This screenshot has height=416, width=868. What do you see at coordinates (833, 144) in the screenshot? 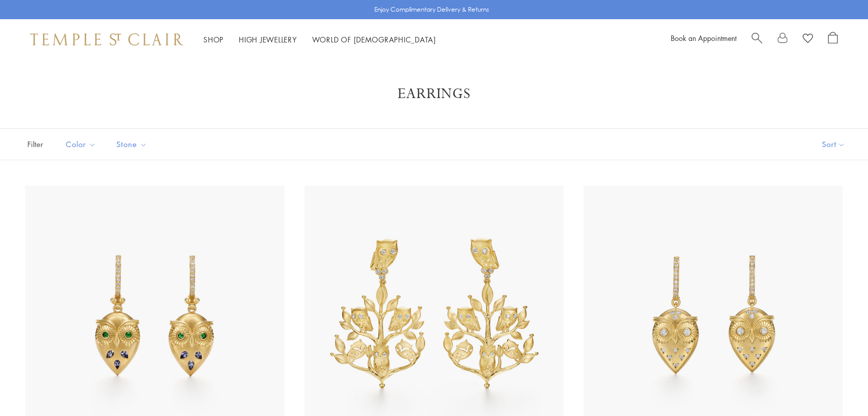
I see `button: Show sort by` at bounding box center [833, 144].